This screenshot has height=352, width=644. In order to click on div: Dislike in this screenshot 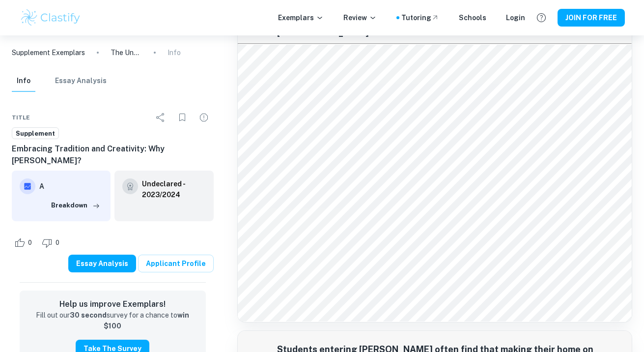, I will do `click(52, 243)`.